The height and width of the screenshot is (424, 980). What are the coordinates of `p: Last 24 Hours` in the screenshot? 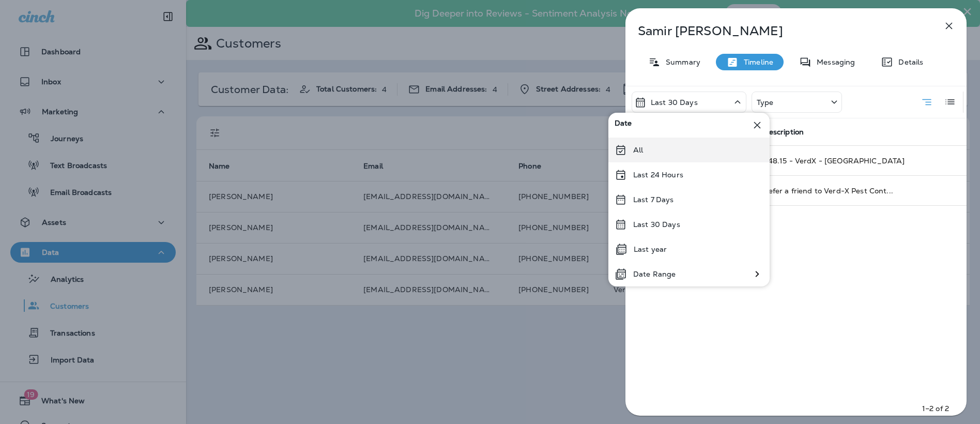 It's located at (658, 175).